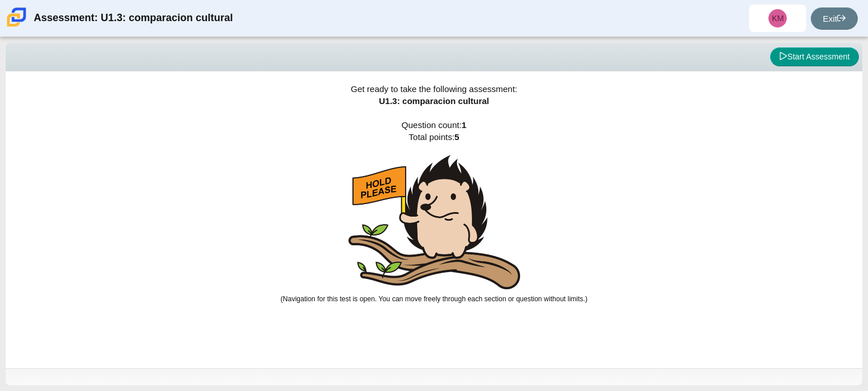 The width and height of the screenshot is (868, 391). Describe the element at coordinates (464, 125) in the screenshot. I see `b: 1` at that location.